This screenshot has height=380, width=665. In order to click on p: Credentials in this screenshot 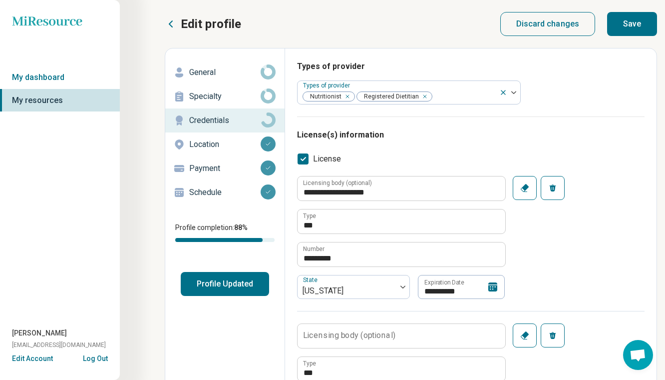, I will do `click(225, 120)`.